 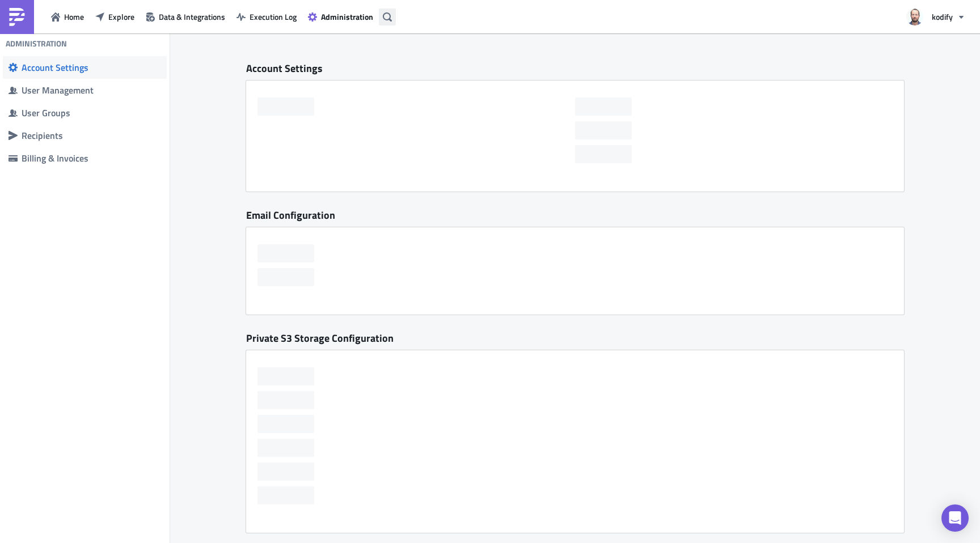 I want to click on div: Private S3 Storage Configuration, so click(x=575, y=338).